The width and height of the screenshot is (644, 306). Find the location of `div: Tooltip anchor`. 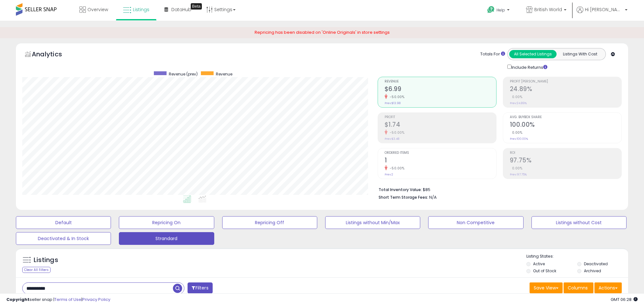

div: Tooltip anchor is located at coordinates (196, 6).